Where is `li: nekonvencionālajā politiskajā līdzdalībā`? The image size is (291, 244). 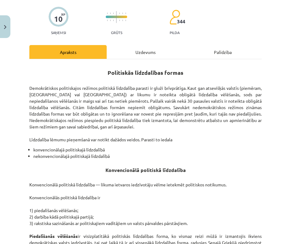
li: nekonvencionālajā politiskajā līdzdalībā is located at coordinates (147, 156).